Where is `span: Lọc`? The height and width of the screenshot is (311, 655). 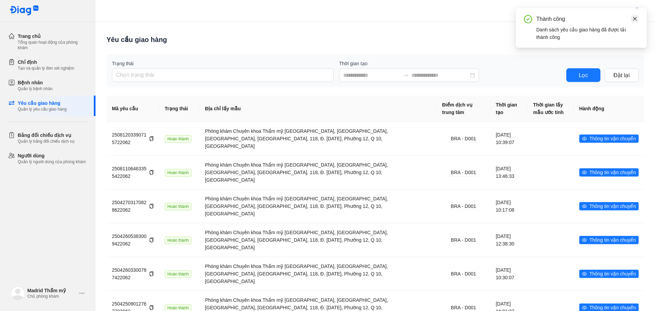
span: Lọc is located at coordinates (584, 75).